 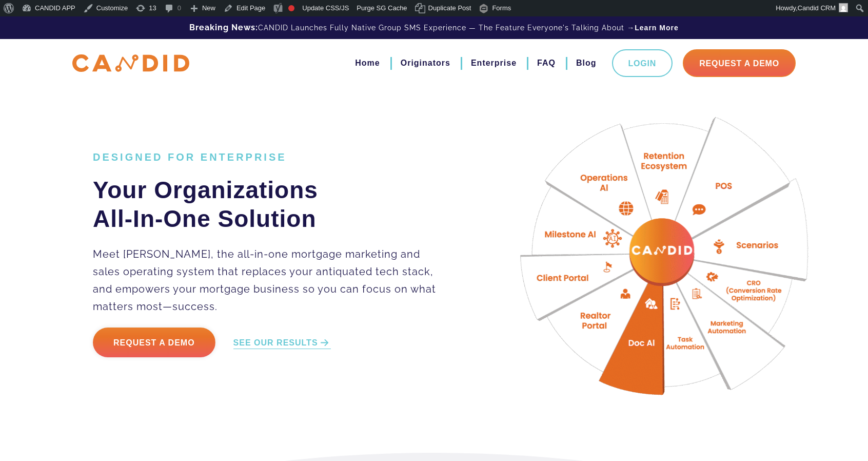 What do you see at coordinates (367, 63) in the screenshot?
I see `a: Home` at bounding box center [367, 63].